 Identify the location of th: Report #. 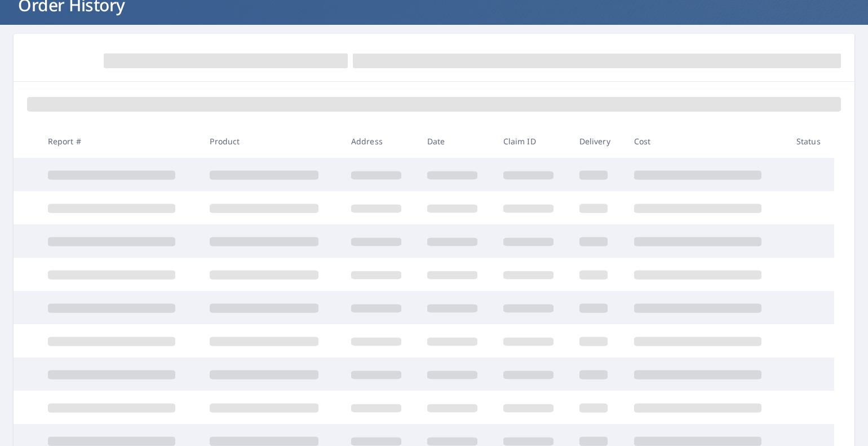
(120, 141).